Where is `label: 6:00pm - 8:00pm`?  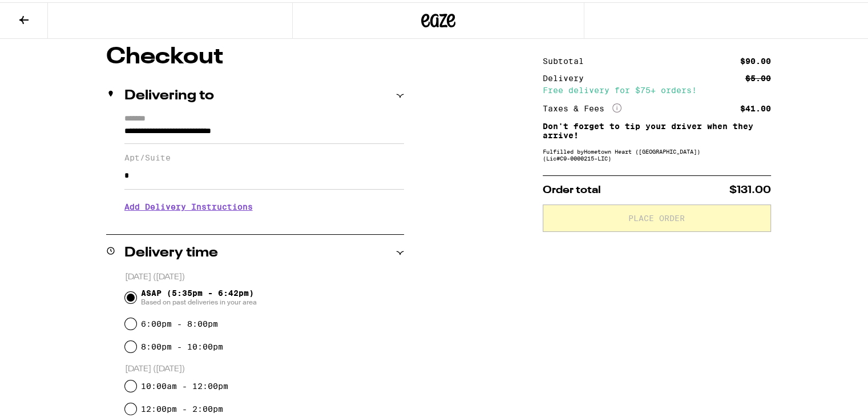 label: 6:00pm - 8:00pm is located at coordinates (179, 322).